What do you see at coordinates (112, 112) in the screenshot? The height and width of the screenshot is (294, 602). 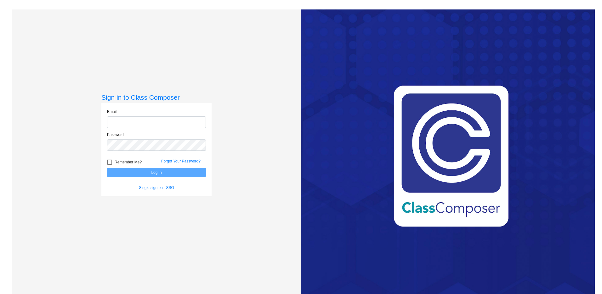 I see `label: Email` at bounding box center [112, 112].